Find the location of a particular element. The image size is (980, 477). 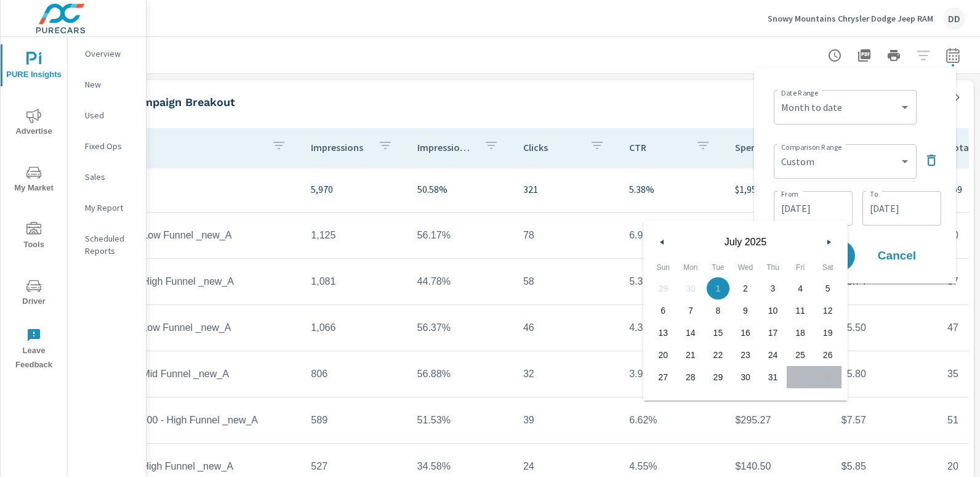

p: Impressions is located at coordinates (339, 148).